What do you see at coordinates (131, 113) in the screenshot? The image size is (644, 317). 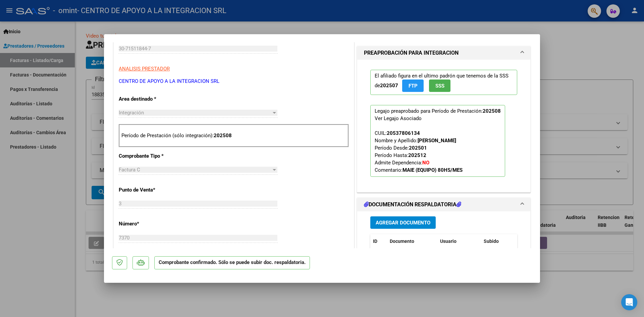 I see `span: Integración` at bounding box center [131, 113].